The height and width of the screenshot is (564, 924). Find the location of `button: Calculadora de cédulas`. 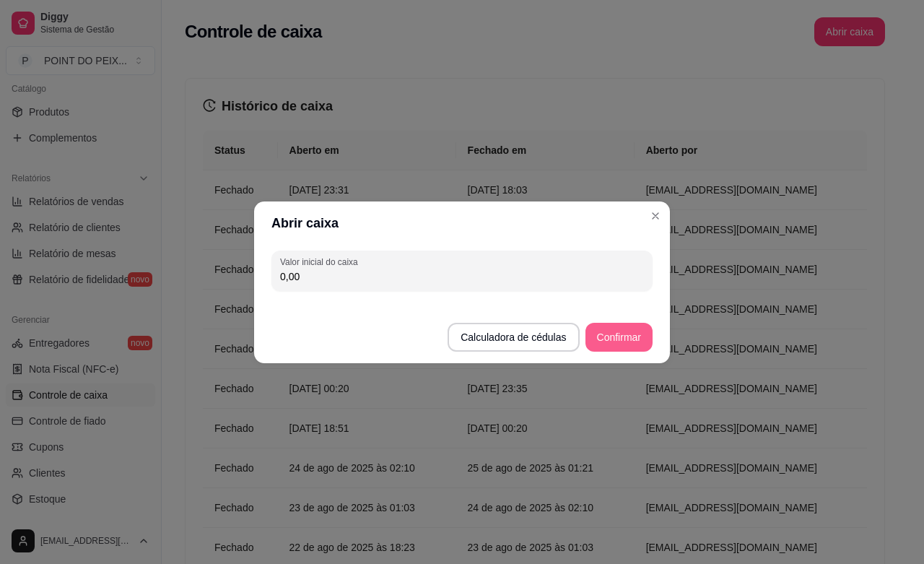

button: Calculadora de cédulas is located at coordinates (513, 337).